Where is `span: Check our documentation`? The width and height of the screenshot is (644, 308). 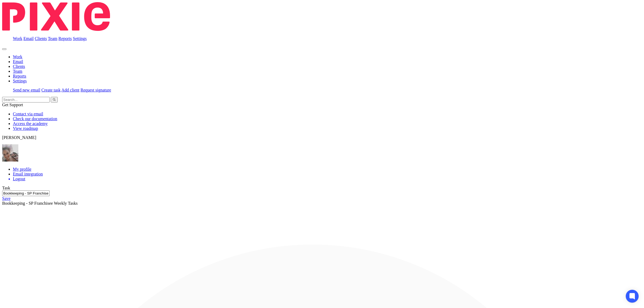
span: Check our documentation is located at coordinates (35, 119).